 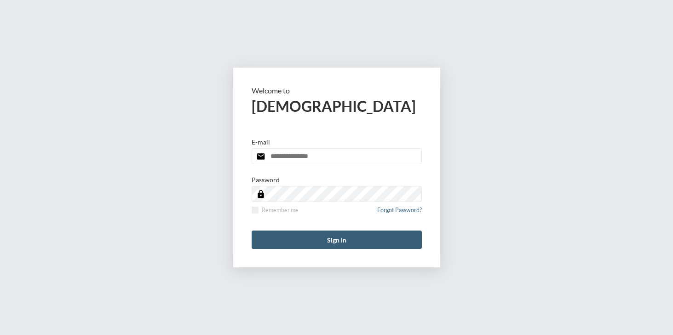 I want to click on label: Remember me, so click(x=275, y=210).